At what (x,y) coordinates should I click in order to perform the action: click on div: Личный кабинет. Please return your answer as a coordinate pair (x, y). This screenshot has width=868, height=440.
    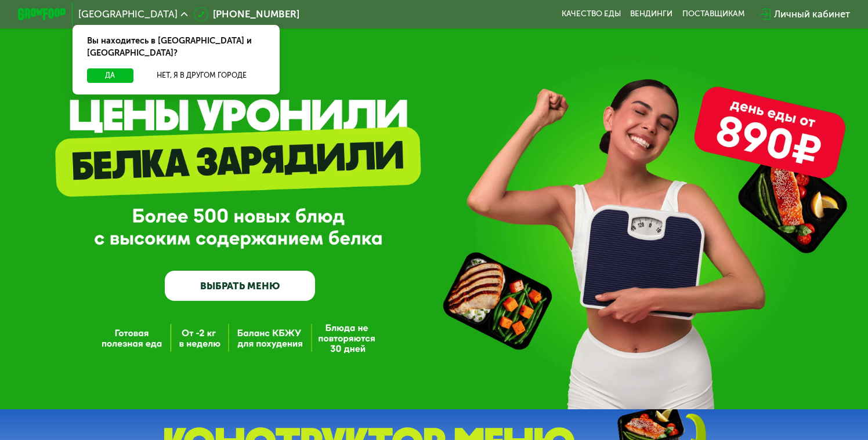
    Looking at the image, I should click on (811, 14).